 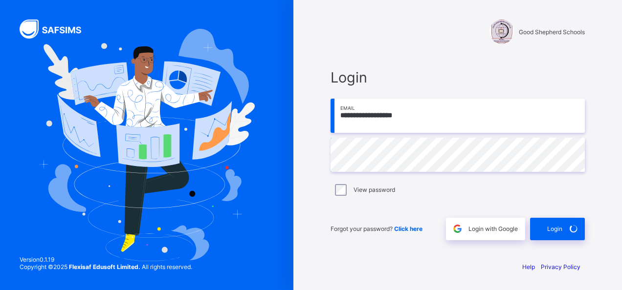 What do you see at coordinates (56, 29) in the screenshot?
I see `img: SAFSIMS Logo` at bounding box center [56, 29].